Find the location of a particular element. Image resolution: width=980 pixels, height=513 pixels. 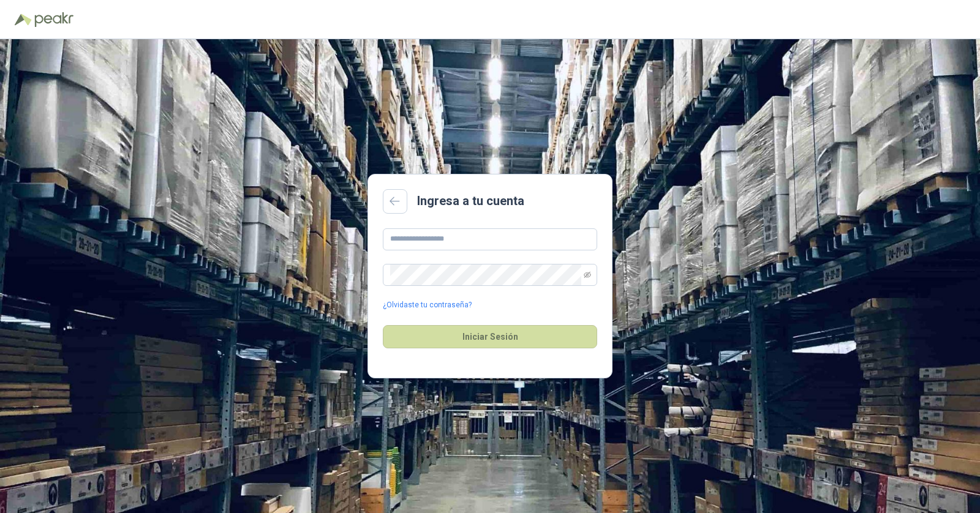

a: ¿Olvidaste tu contraseña? is located at coordinates (427, 305).